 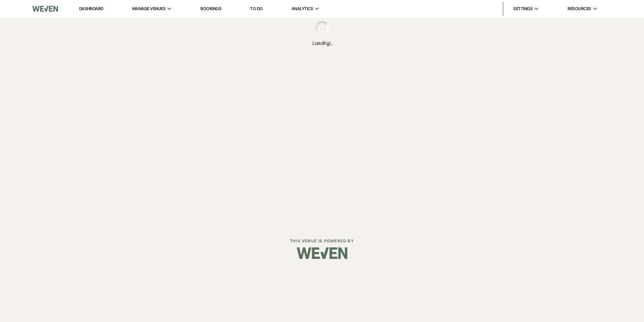 I want to click on a: To Do, so click(x=256, y=8).